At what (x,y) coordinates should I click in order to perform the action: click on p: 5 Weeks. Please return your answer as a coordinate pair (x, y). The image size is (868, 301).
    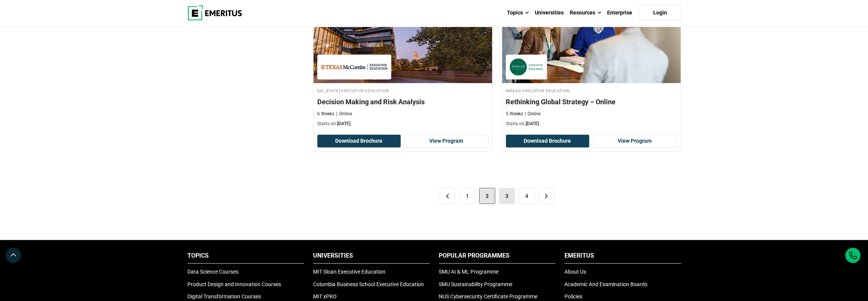
    Looking at the image, I should click on (514, 114).